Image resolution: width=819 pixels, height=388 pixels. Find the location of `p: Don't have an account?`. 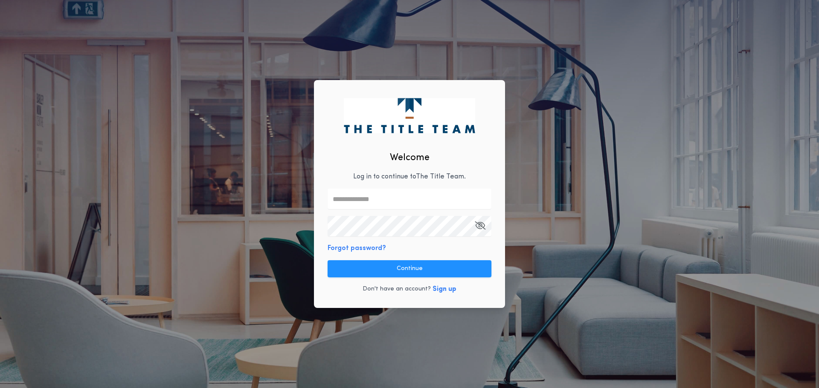

p: Don't have an account? is located at coordinates (396, 289).